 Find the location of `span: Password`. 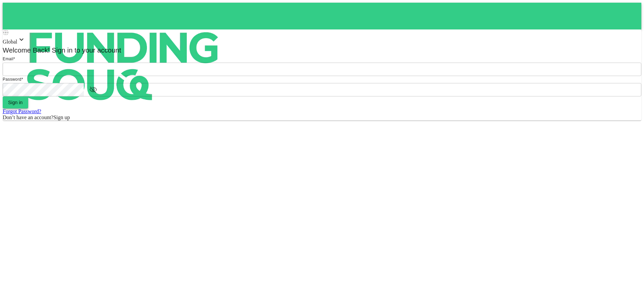

span: Password is located at coordinates (12, 79).